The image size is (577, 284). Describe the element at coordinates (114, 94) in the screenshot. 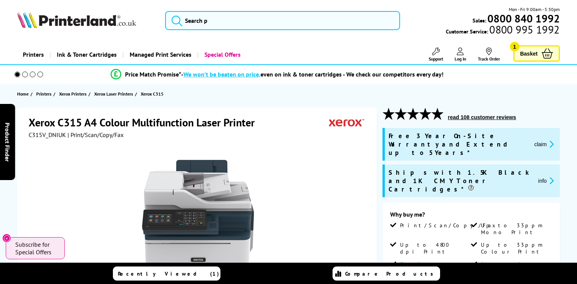

I see `span: Xerox Laser Printers` at that location.